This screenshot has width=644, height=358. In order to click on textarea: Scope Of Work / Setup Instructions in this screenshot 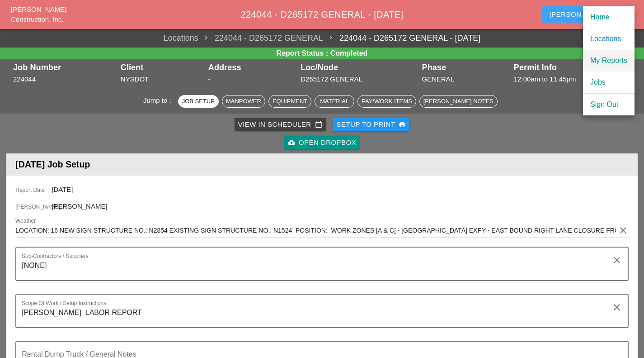, I will do `click(318, 317)`.